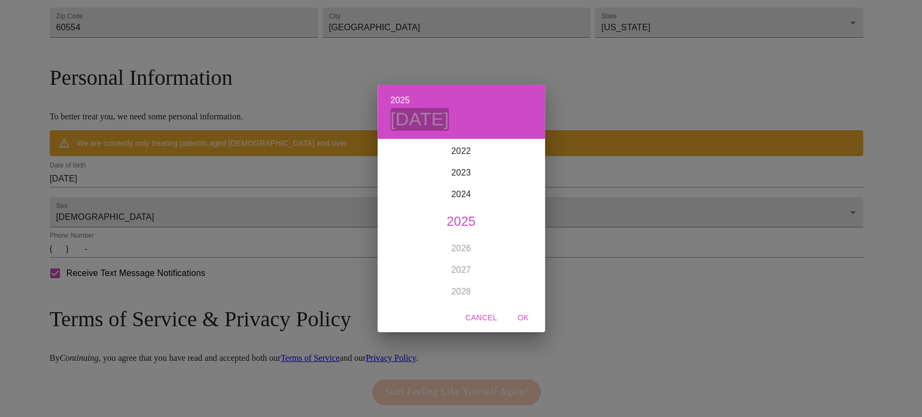  What do you see at coordinates (461, 173) in the screenshot?
I see `div: 2023` at bounding box center [461, 173].